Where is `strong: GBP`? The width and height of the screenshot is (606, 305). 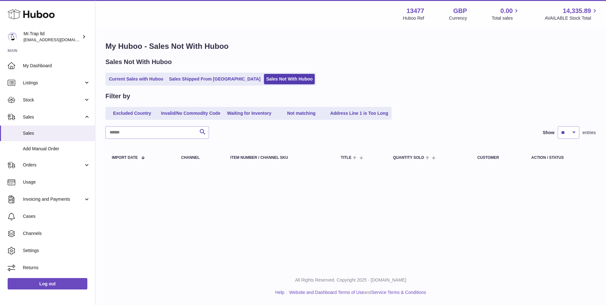
strong: GBP is located at coordinates (460, 11).